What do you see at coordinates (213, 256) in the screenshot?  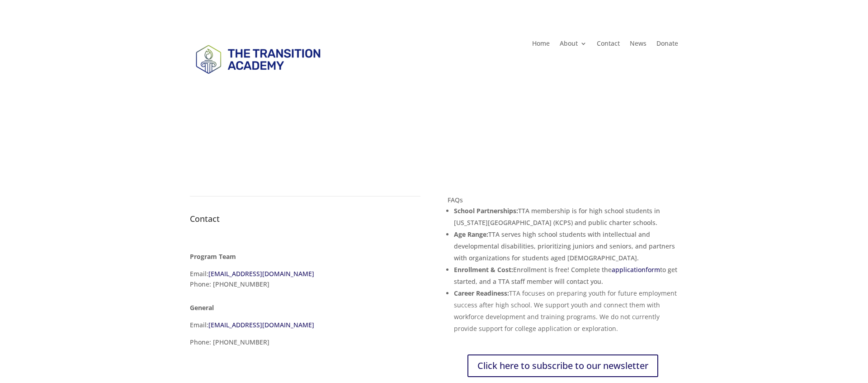 I see `strong: Program Team` at bounding box center [213, 256].